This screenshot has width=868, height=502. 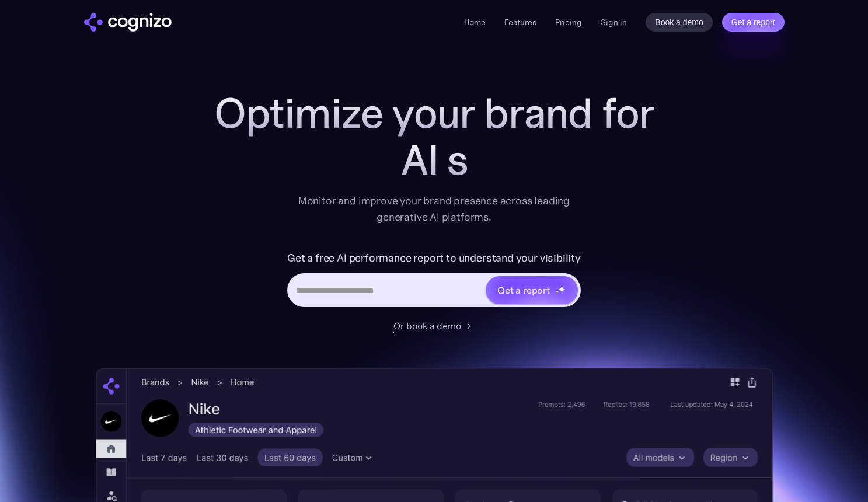 I want to click on a: Get a reportstarstarstar, so click(x=531, y=290).